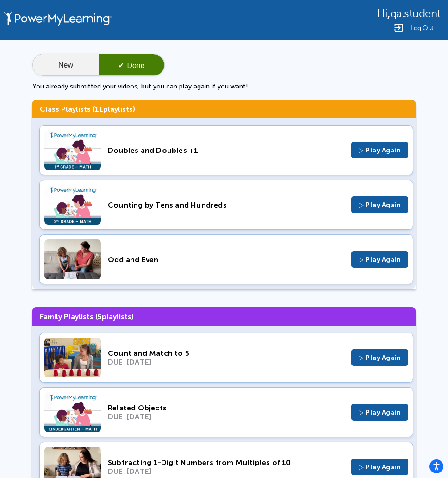 The height and width of the screenshot is (478, 448). What do you see at coordinates (225, 407) in the screenshot?
I see `div: Related Objects` at bounding box center [225, 407].